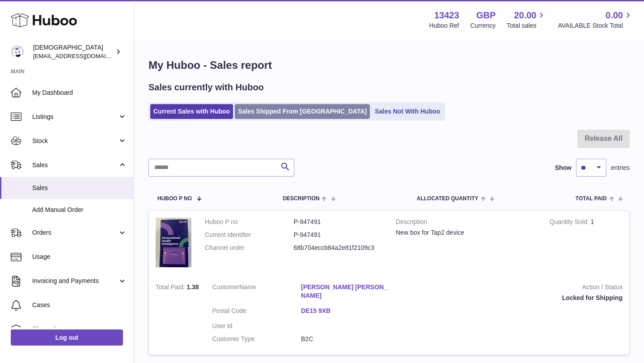 Image resolution: width=644 pixels, height=363 pixels. Describe the element at coordinates (75, 117) in the screenshot. I see `span: Listings` at that location.